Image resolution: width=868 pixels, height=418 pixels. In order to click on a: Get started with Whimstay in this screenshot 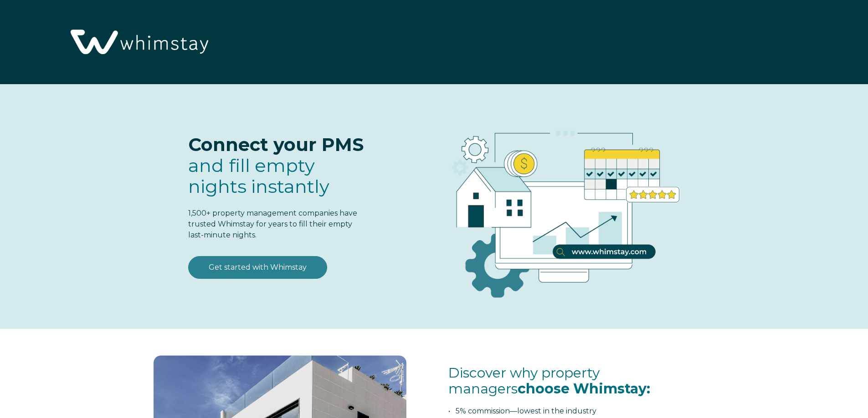, I will do `click(257, 268)`.